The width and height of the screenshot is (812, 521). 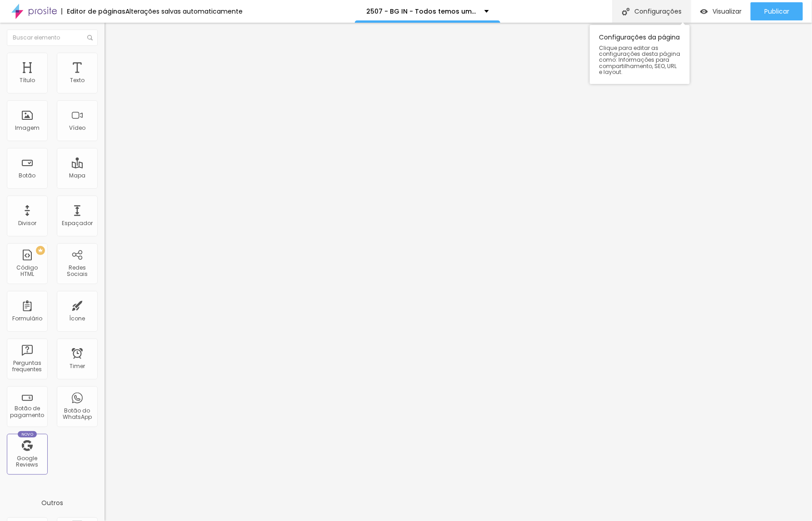 What do you see at coordinates (27, 461) in the screenshot?
I see `div: Google Reviews` at bounding box center [27, 461].